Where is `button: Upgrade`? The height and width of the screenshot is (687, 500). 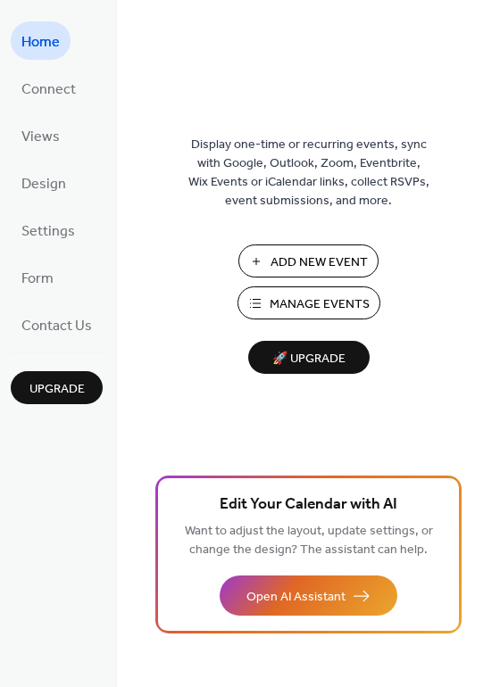
button: Upgrade is located at coordinates (56, 387).